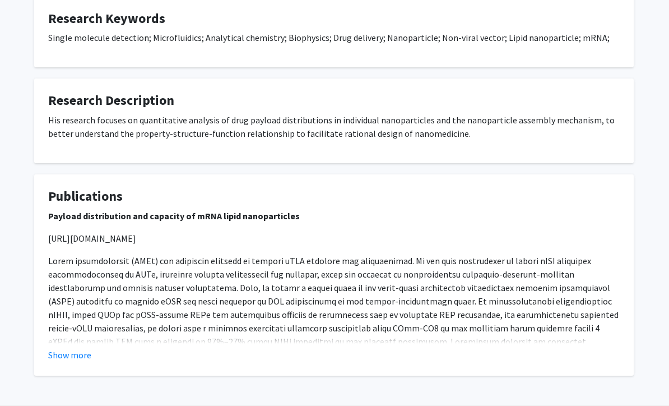  What do you see at coordinates (174, 216) in the screenshot?
I see `strong: Payload distribution and capacity of mRNA lipid nanoparticles` at bounding box center [174, 216].